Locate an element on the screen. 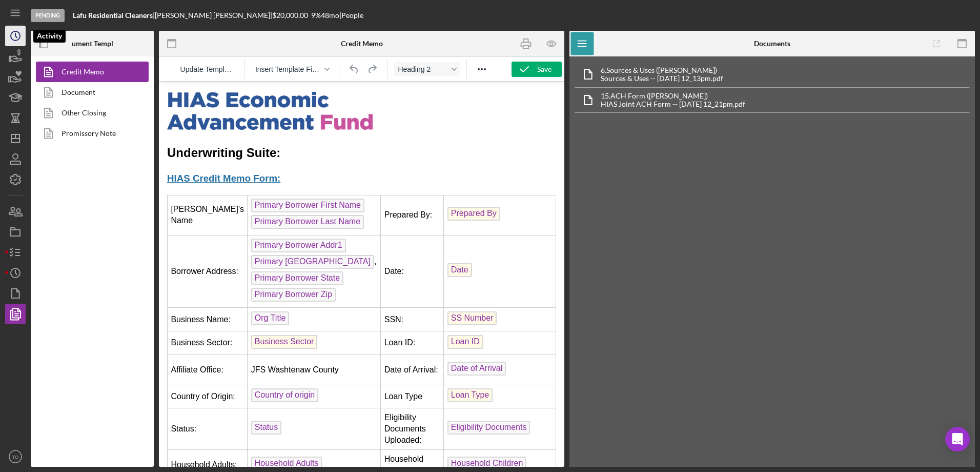 The image size is (980, 472). h2: Underwriting Suite: is located at coordinates (203, 71).